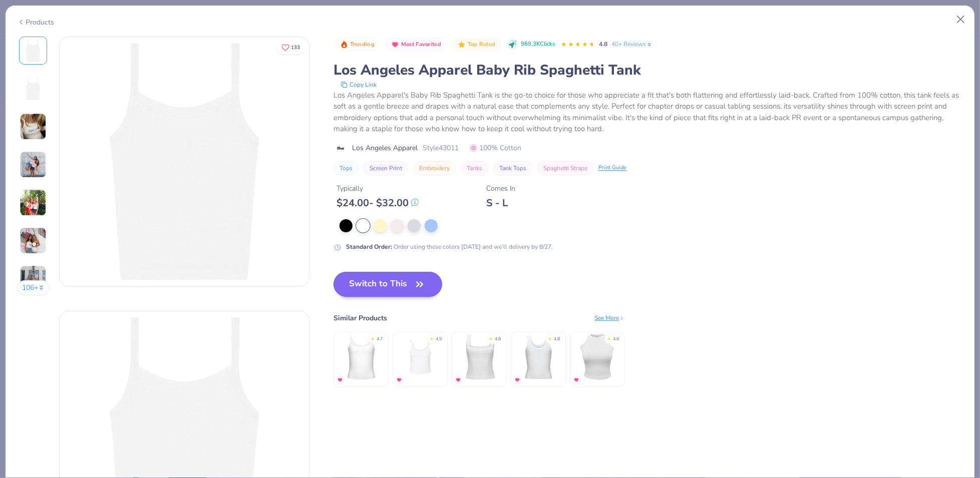 The height and width of the screenshot is (478, 980). What do you see at coordinates (296, 48) in the screenshot?
I see `span: 133` at bounding box center [296, 48].